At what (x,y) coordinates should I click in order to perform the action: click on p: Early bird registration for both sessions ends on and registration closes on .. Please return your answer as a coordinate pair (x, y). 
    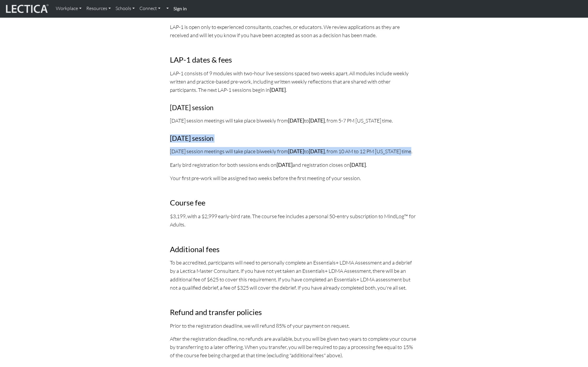
    Looking at the image, I should click on (294, 165).